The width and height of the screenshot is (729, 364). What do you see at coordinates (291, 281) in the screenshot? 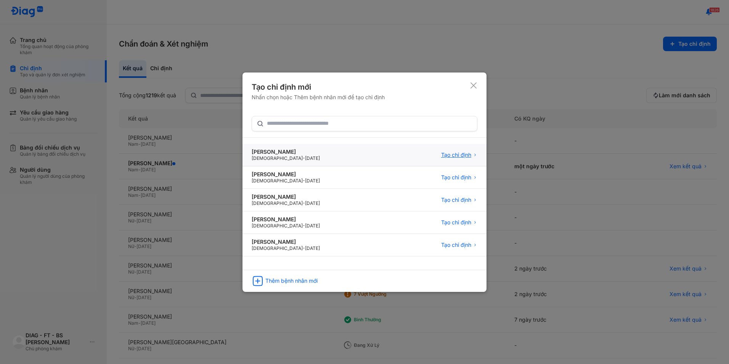
I see `div: Thêm bệnh nhân mới` at bounding box center [291, 281].